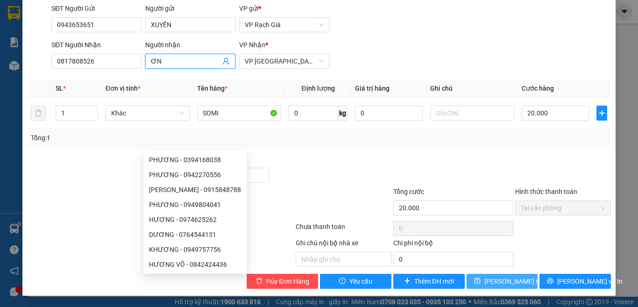  What do you see at coordinates (602, 113) in the screenshot?
I see `button: plus` at bounding box center [602, 113].